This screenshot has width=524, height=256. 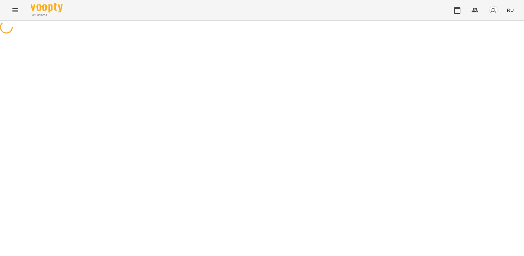 I want to click on button: RU, so click(x=511, y=10).